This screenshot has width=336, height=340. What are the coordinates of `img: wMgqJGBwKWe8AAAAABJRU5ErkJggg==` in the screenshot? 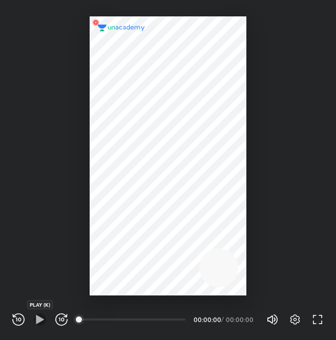 It's located at (96, 23).